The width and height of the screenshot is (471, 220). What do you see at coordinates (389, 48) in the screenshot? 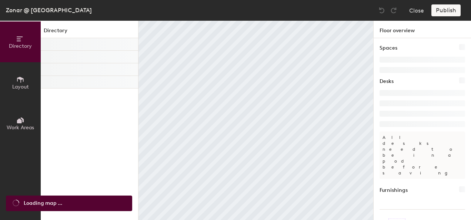
I see `h1: Spaces` at bounding box center [389, 48].